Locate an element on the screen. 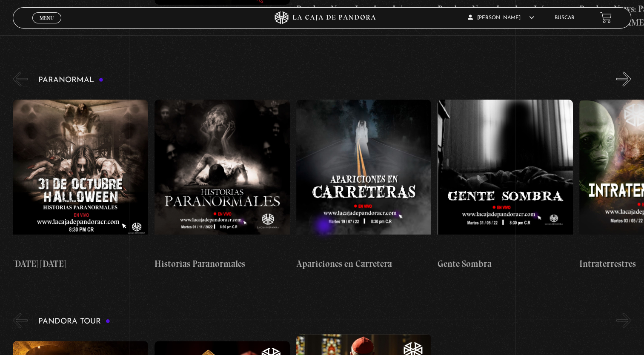 This screenshot has width=644, height=355. span: Menu is located at coordinates (47, 17).